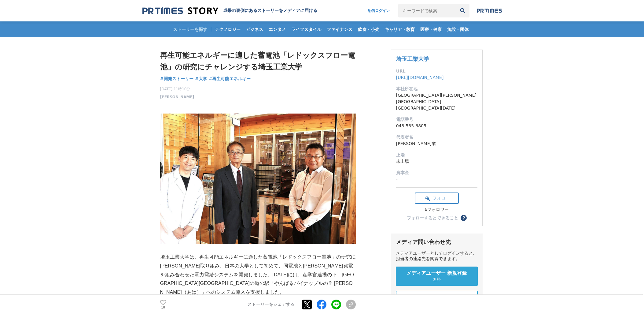 This screenshot has width=644, height=314. I want to click on span: 医療・健康, so click(430, 29).